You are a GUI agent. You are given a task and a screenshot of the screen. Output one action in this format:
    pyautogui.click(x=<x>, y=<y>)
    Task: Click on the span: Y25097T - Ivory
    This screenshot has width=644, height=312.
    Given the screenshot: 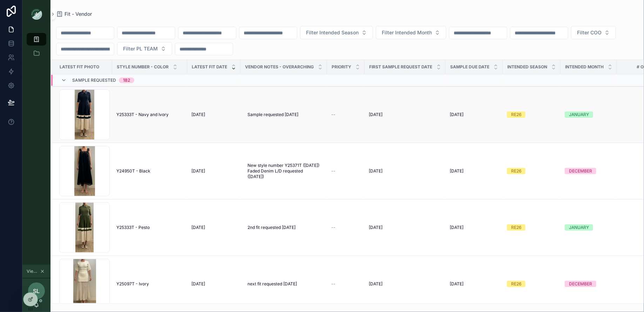 What is the action you would take?
    pyautogui.click(x=133, y=284)
    